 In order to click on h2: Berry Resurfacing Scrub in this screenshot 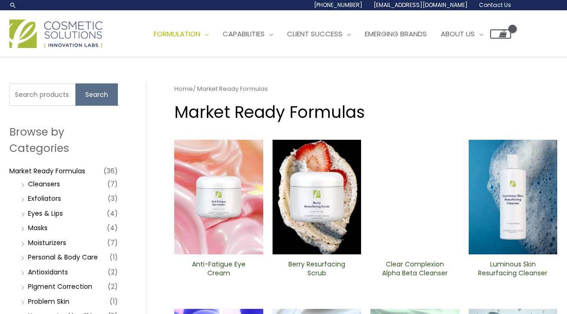, I will do `click(316, 269)`.